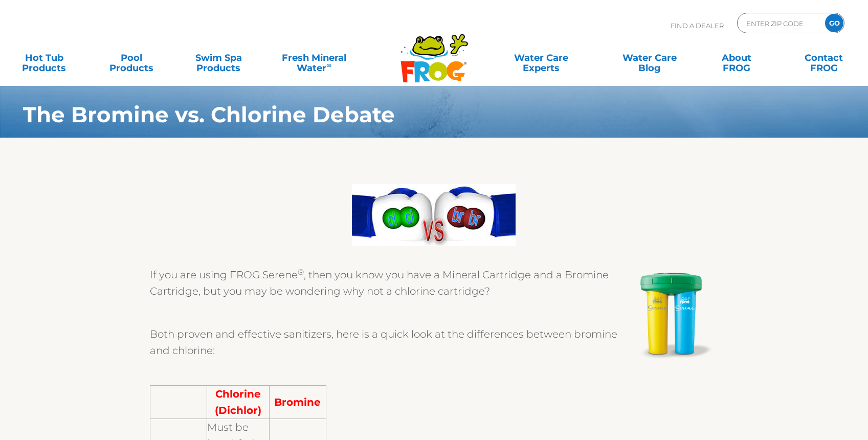  Describe the element at coordinates (314, 58) in the screenshot. I see `a: Fresh MineralWater∞` at that location.